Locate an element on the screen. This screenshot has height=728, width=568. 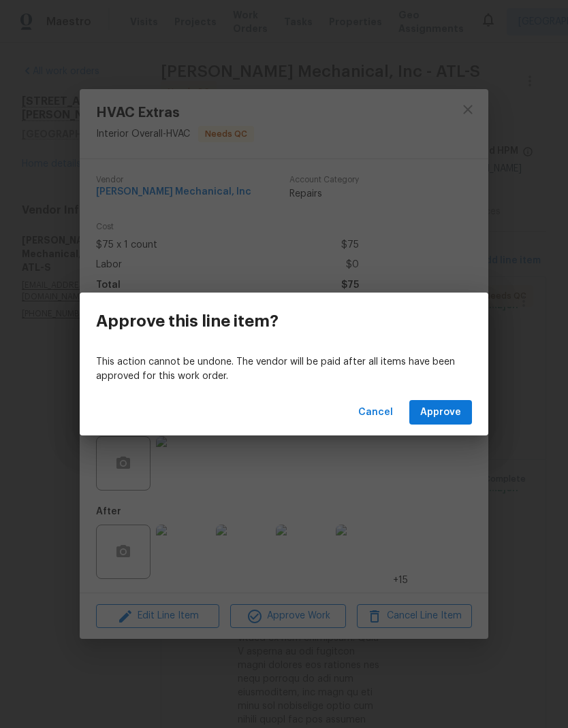
span: Approve is located at coordinates (441, 412).